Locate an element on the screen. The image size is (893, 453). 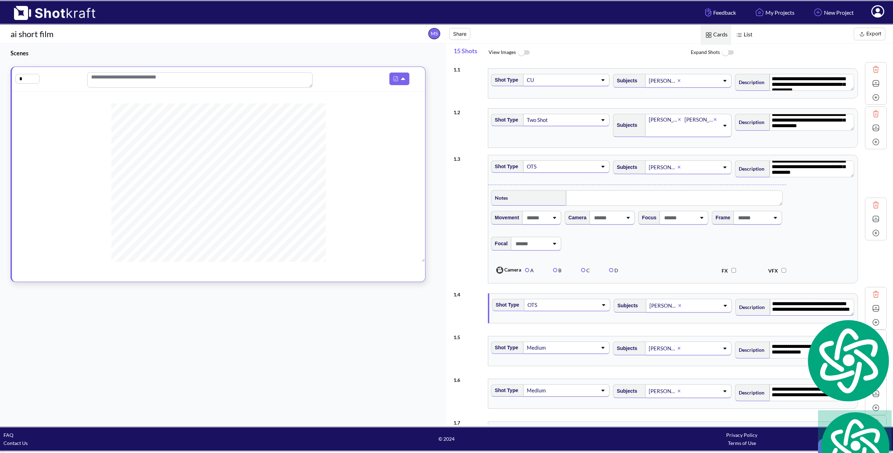
a: FAQ is located at coordinates (8, 435).